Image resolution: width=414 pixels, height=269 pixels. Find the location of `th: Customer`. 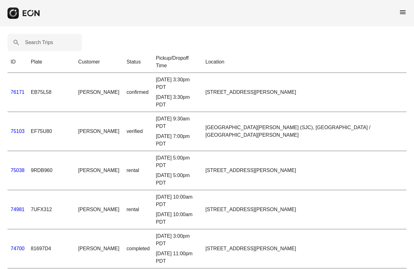

th: Customer is located at coordinates (99, 62).